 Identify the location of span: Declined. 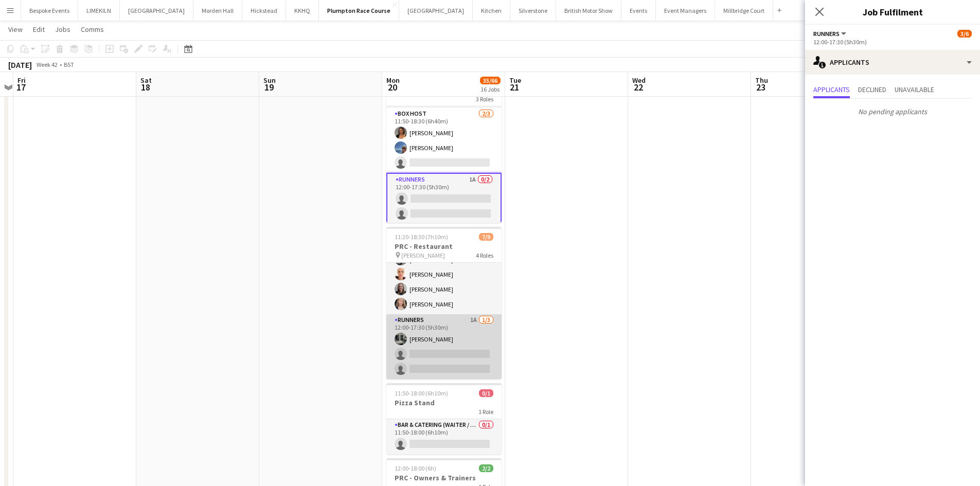
(872, 89).